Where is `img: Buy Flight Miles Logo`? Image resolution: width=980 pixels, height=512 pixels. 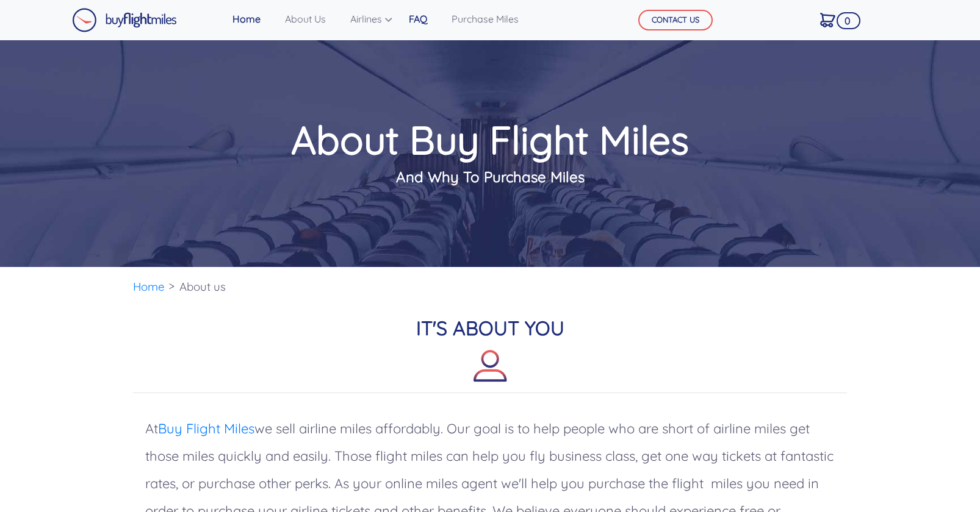
img: Buy Flight Miles Logo is located at coordinates (124, 20).